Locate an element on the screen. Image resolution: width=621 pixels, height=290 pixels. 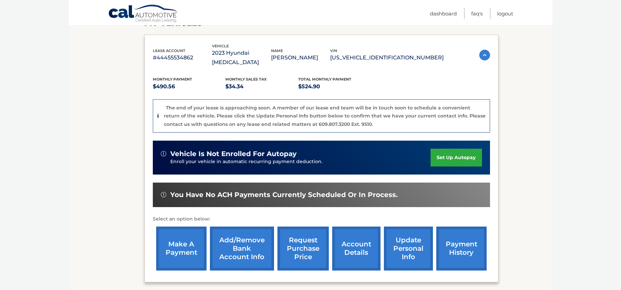
a: update personal info is located at coordinates (409, 249).